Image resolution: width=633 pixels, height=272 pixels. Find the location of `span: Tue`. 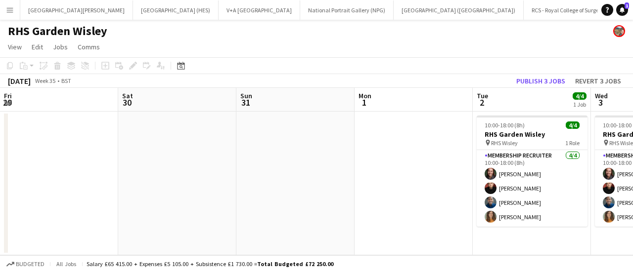

span: Tue is located at coordinates (482, 96).